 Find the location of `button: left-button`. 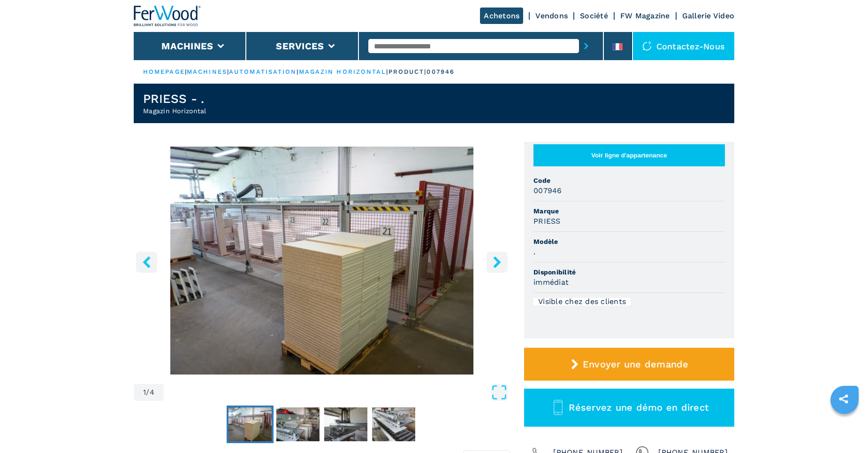

button: left-button is located at coordinates (147, 262).